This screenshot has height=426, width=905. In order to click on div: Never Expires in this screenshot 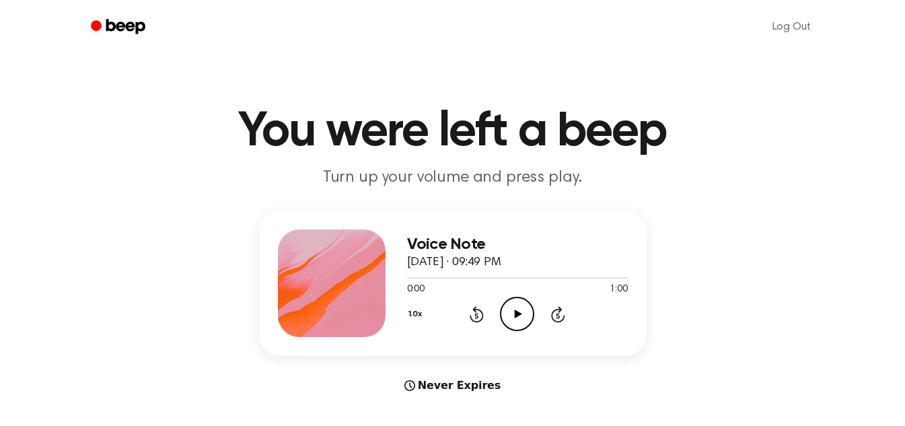, I will do `click(453, 385)`.